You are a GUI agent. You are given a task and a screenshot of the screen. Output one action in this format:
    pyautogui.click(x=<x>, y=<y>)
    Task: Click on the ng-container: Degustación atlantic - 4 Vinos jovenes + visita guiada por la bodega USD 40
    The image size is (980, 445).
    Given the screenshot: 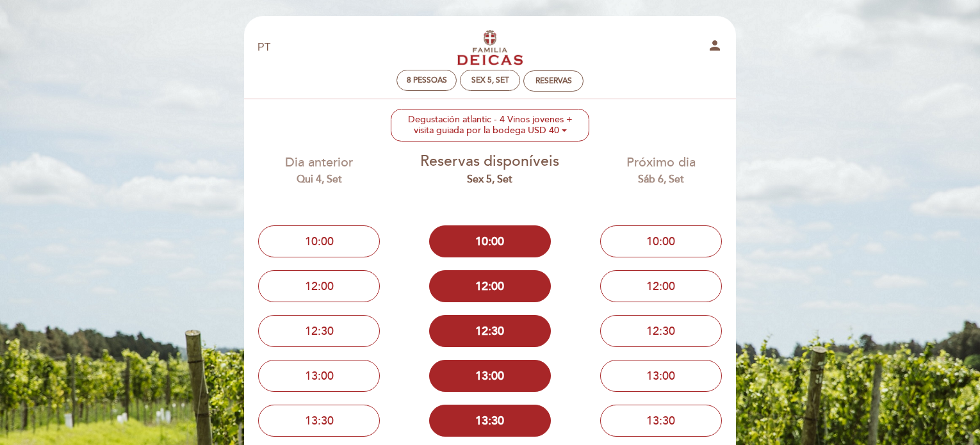 What is the action you would take?
    pyautogui.click(x=490, y=125)
    